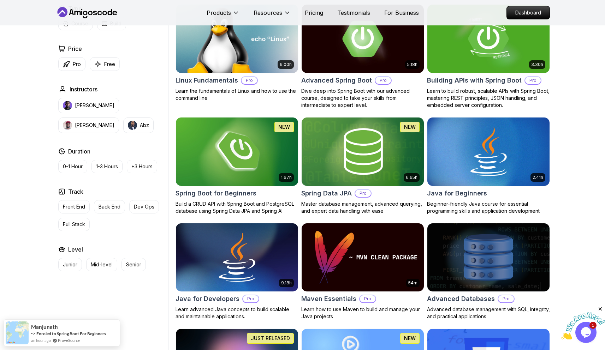  I want to click on p: 5.18h, so click(412, 65).